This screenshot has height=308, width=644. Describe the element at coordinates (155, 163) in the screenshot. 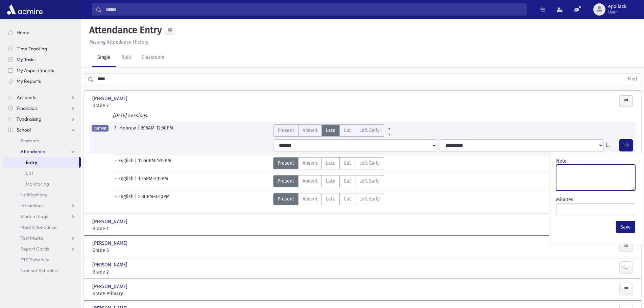

I see `span: 12:50PM-1:35PM` at that location.